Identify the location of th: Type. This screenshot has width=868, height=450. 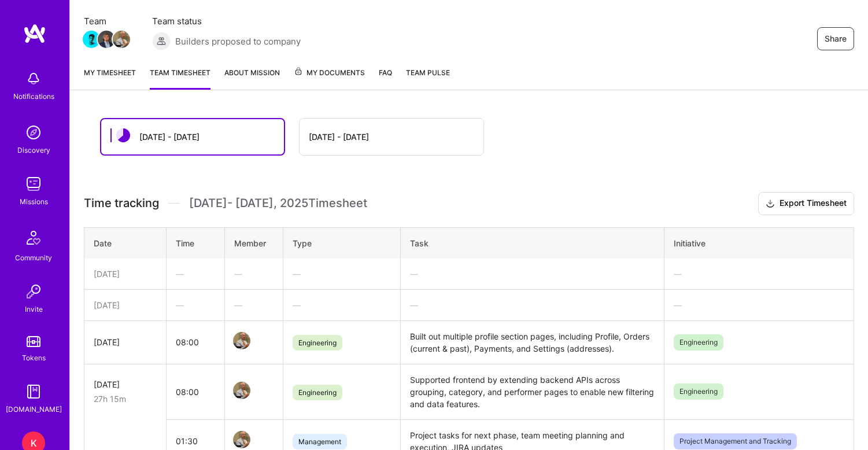
(342, 243).